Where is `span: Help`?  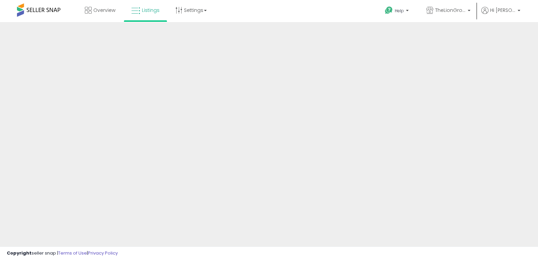
span: Help is located at coordinates (399, 11).